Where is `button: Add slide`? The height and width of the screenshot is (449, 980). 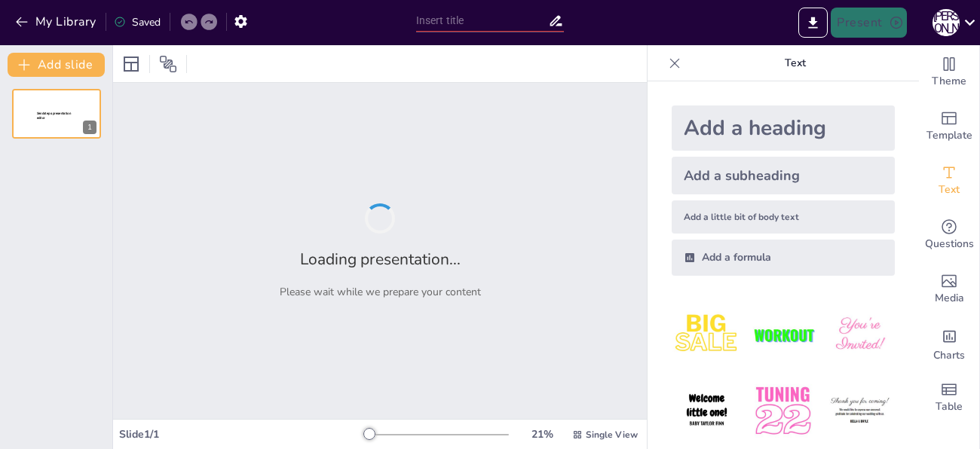 button: Add slide is located at coordinates (56, 65).